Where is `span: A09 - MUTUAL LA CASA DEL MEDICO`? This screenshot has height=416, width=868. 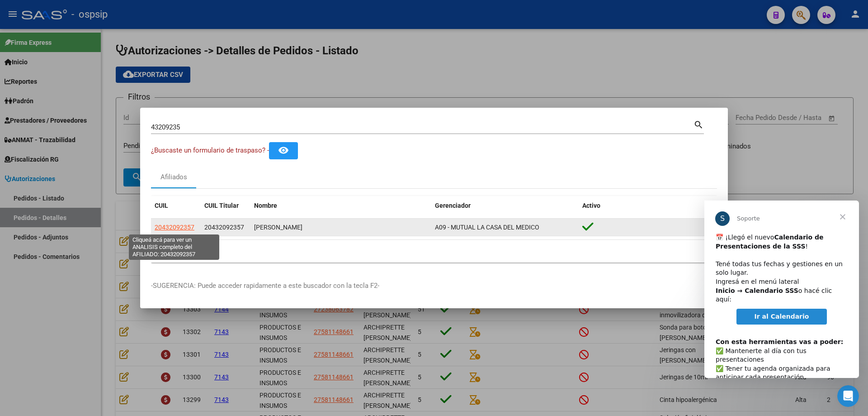 span: A09 - MUTUAL LA CASA DEL MEDICO is located at coordinates (487, 227).